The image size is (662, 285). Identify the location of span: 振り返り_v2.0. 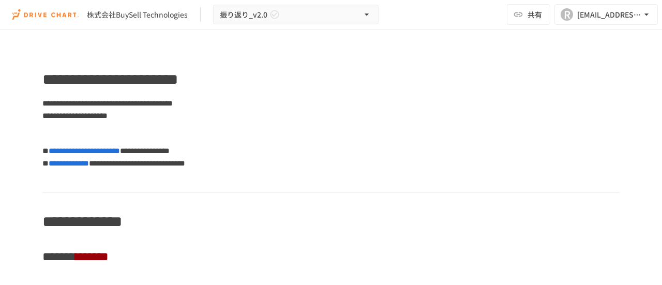
(244, 14).